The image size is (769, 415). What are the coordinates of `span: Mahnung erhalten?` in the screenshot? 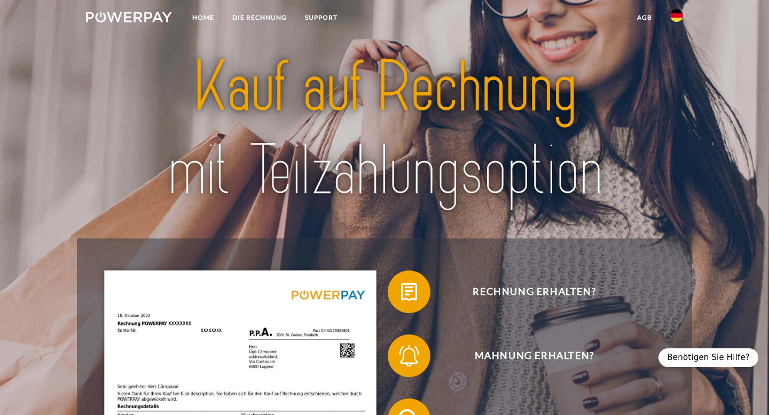 It's located at (534, 356).